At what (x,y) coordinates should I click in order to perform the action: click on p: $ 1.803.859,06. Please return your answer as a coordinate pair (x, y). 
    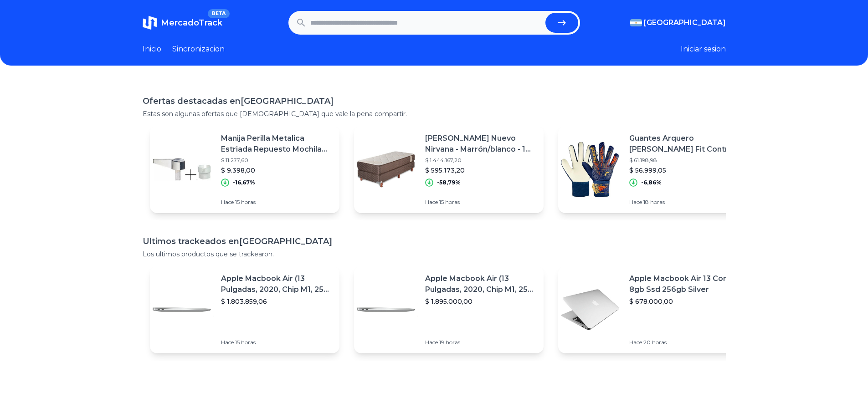
    Looking at the image, I should click on (277, 301).